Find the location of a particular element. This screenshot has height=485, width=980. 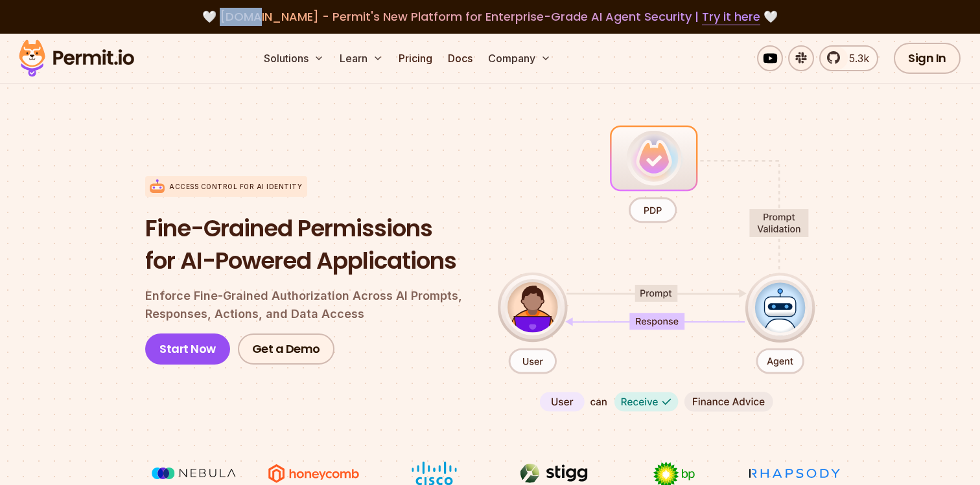

a: Docs is located at coordinates (460, 58).